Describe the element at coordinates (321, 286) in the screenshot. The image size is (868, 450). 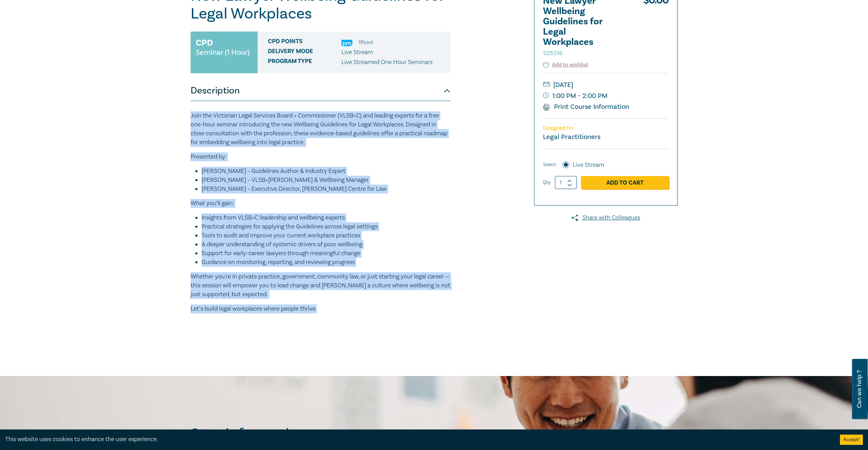
I see `p: Whether you're in private practice, government, community law, or just starting your legal career...` at that location.